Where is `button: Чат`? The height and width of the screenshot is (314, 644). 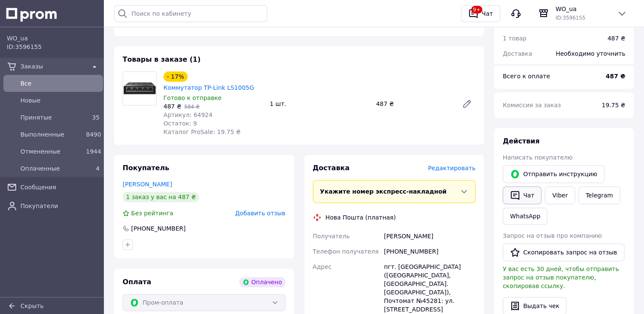 button: Чат is located at coordinates (522, 195).